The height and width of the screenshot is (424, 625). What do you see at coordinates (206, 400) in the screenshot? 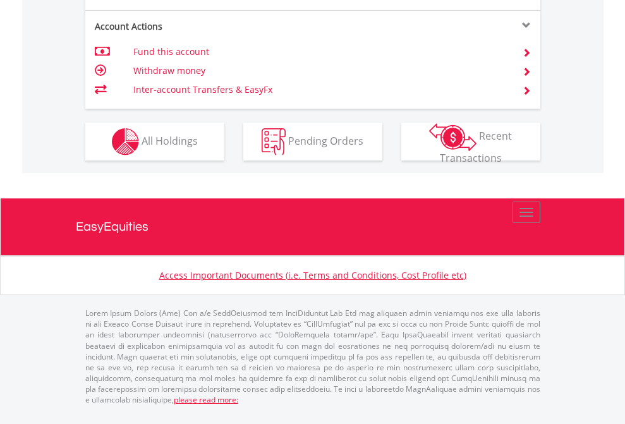
I see `a: please read more:` at bounding box center [206, 400].